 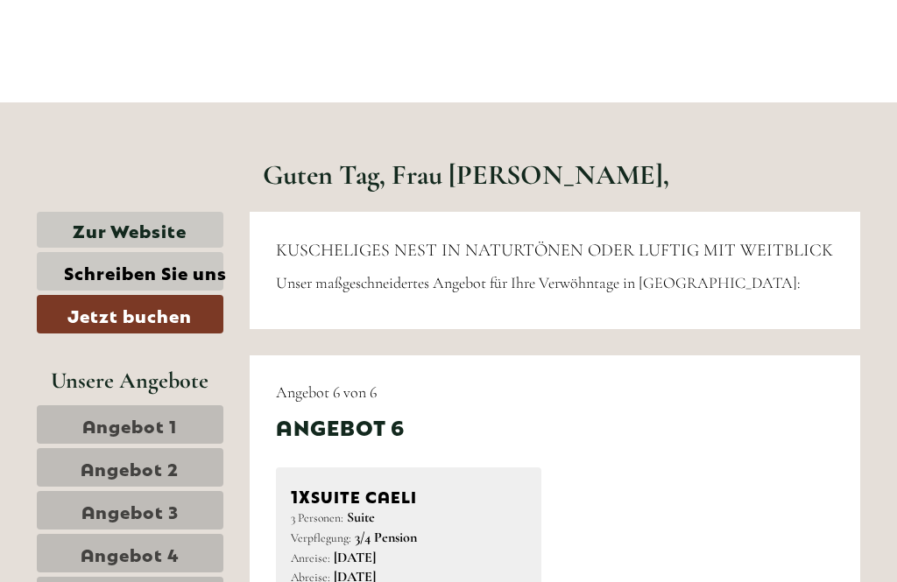 What do you see at coordinates (130, 314) in the screenshot?
I see `a: Jetzt buchen` at bounding box center [130, 314].